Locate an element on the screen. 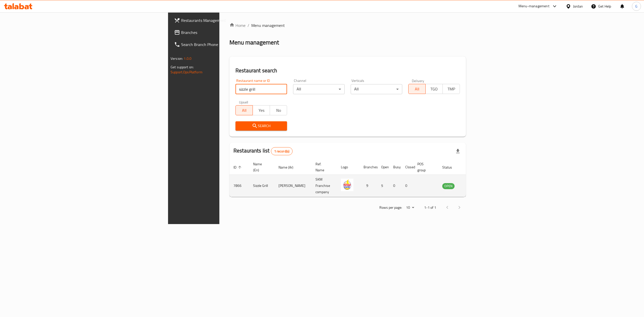 This screenshot has width=644, height=317. label: Delivery is located at coordinates (418, 81).